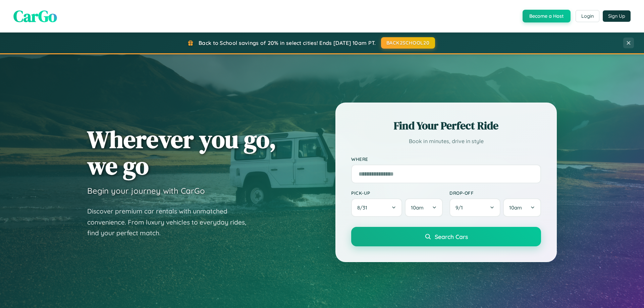  I want to click on button: Sign Up, so click(616, 16).